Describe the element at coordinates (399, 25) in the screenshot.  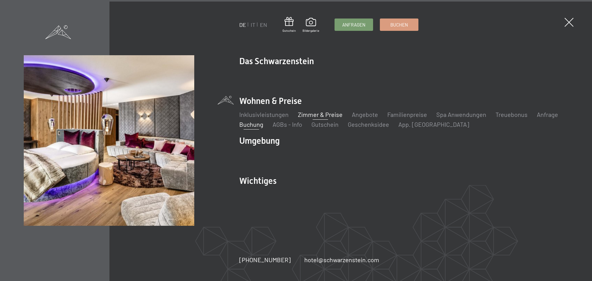
I see `a: Buchen` at that location.